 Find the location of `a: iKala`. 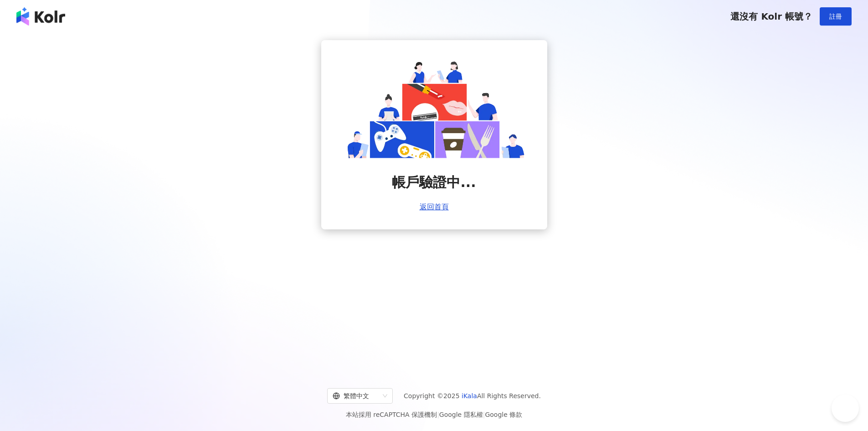

a: iKala is located at coordinates (469, 396).